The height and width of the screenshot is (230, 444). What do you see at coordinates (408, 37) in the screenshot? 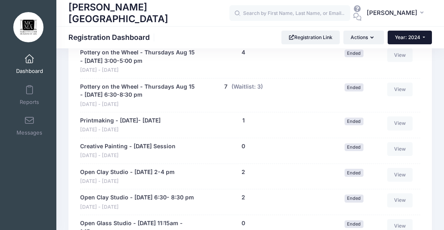
I see `span: Year: 2024` at bounding box center [408, 37].